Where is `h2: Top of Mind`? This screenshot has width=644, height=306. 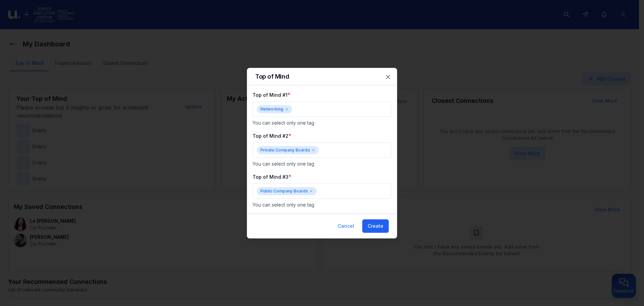
h2: Top of Mind is located at coordinates (322, 77).